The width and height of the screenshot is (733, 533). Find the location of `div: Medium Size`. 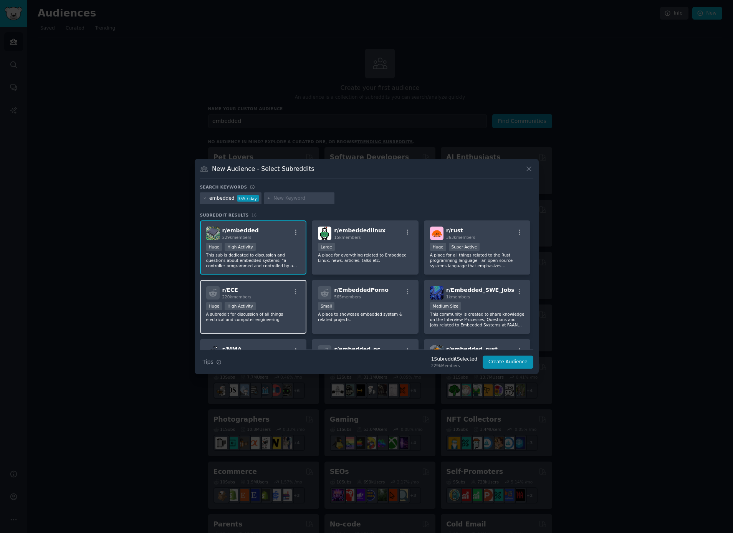

div: Medium Size is located at coordinates (445, 306).